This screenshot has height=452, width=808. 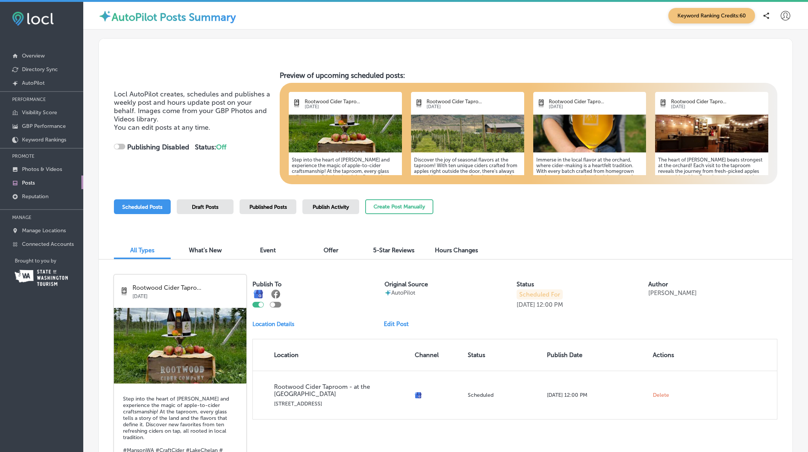 What do you see at coordinates (192, 107) in the screenshot?
I see `span: Locl AutoPilot creates, schedules and publishes a weekly post and hours update post on your behal...` at bounding box center [192, 107].